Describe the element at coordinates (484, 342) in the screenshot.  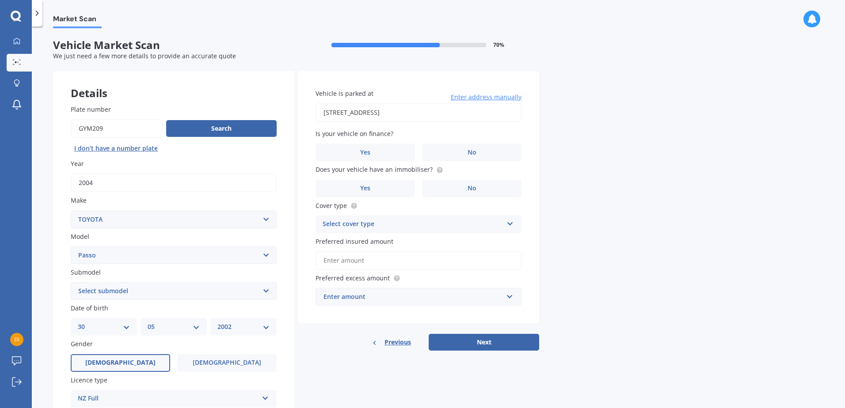
I see `button: Next` at that location.